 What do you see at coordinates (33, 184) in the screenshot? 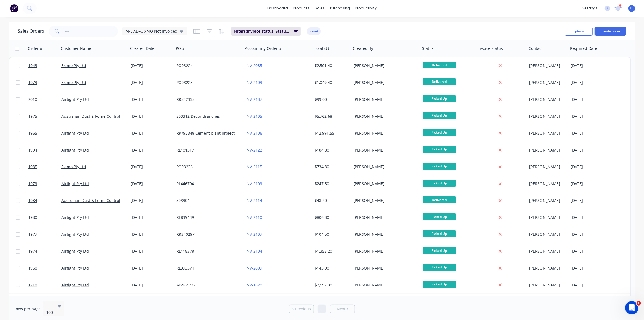
I see `span: 1979` at bounding box center [33, 184].